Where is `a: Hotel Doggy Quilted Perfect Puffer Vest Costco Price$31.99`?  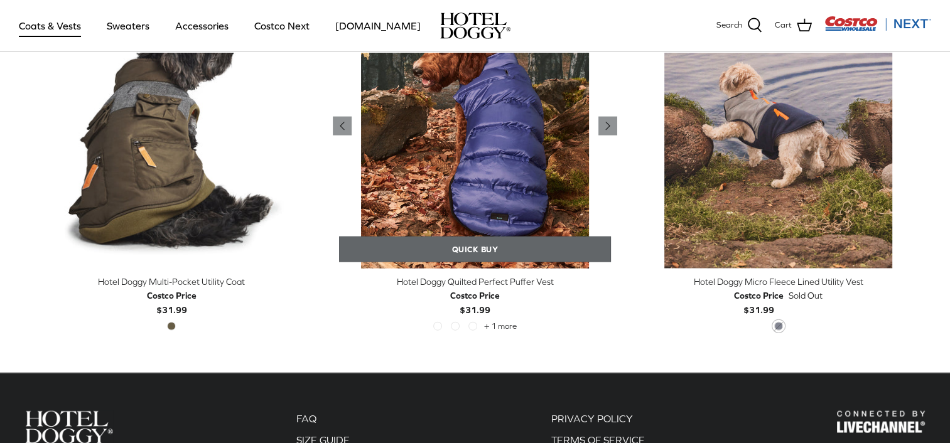
a: Hotel Doggy Quilted Perfect Puffer Vest Costco Price$31.99 is located at coordinates (475, 296).